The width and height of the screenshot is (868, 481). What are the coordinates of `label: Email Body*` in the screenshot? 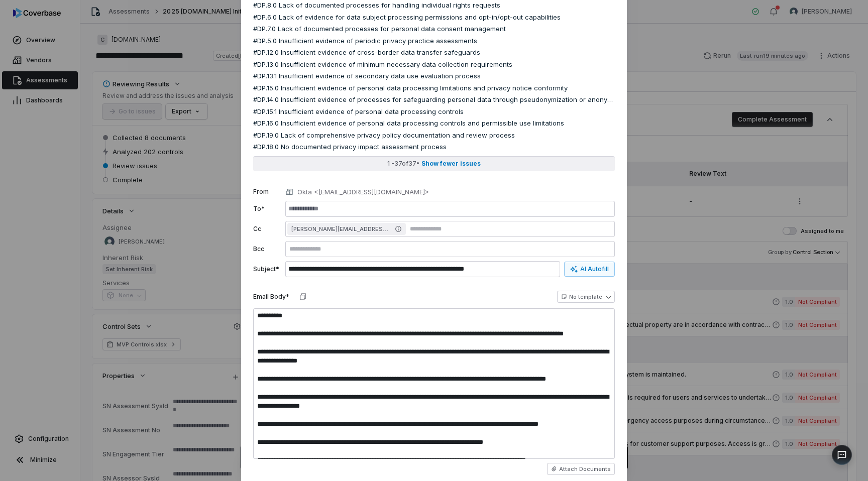 It's located at (272, 297).